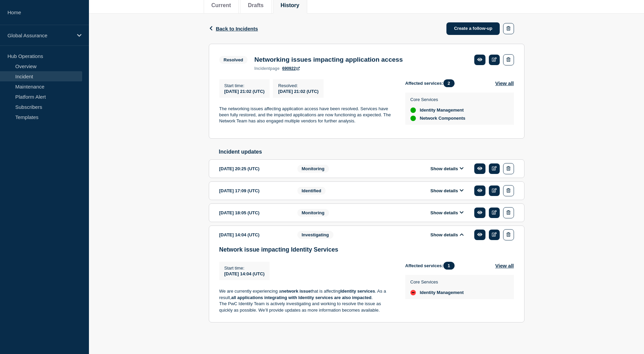 The width and height of the screenshot is (644, 354). What do you see at coordinates (443, 118) in the screenshot?
I see `span: Network Components` at bounding box center [443, 118].